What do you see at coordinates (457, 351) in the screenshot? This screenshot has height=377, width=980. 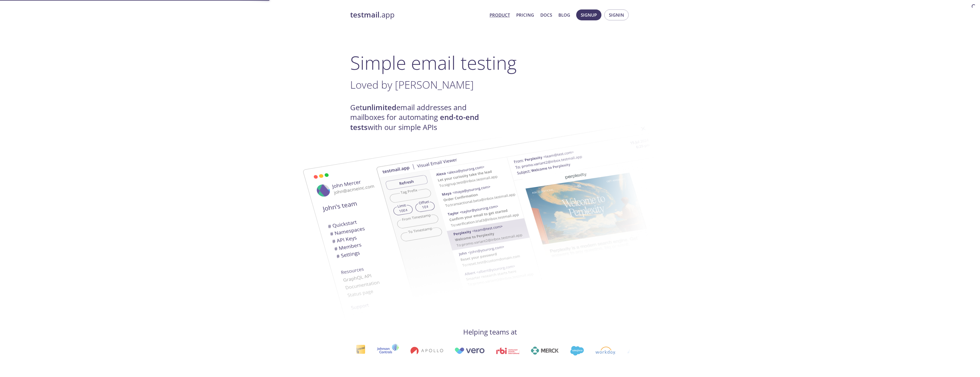 I see `img: vero` at bounding box center [457, 351].